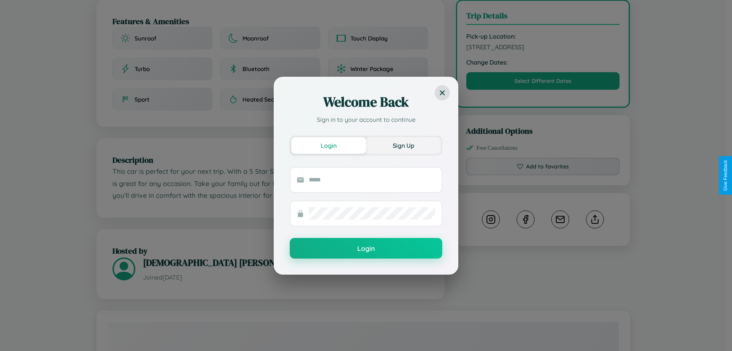 This screenshot has height=351, width=732. I want to click on button: Sign Up, so click(404, 145).